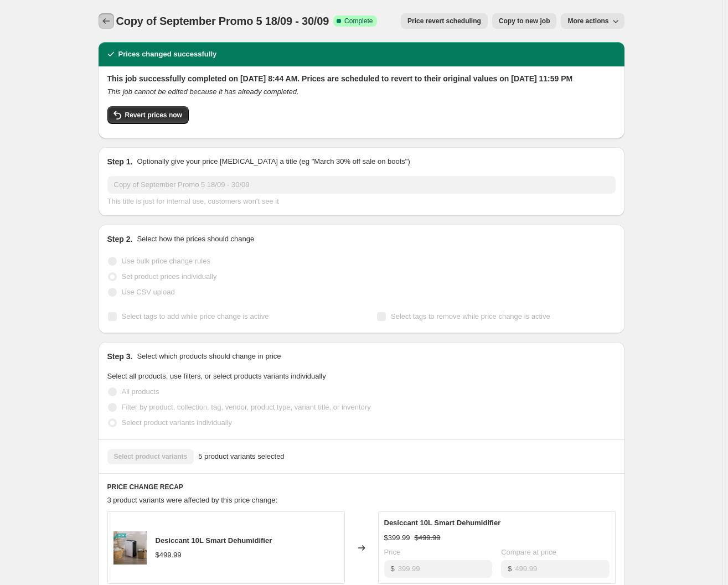 Image resolution: width=728 pixels, height=585 pixels. Describe the element at coordinates (120, 161) in the screenshot. I see `h2: Step 1.` at that location.